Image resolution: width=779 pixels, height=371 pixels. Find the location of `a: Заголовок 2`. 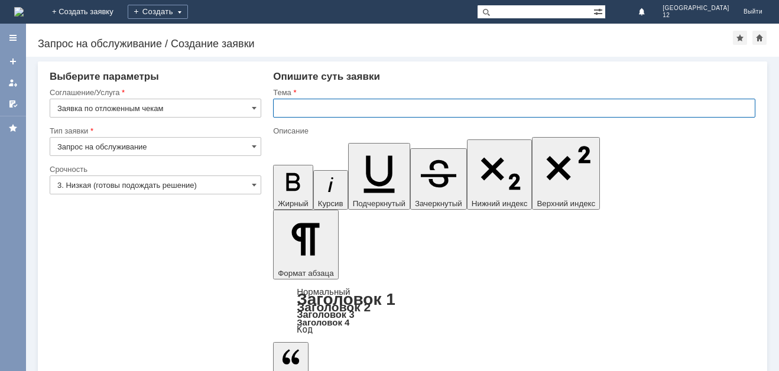

a: Заголовок 2 is located at coordinates (333, 307).